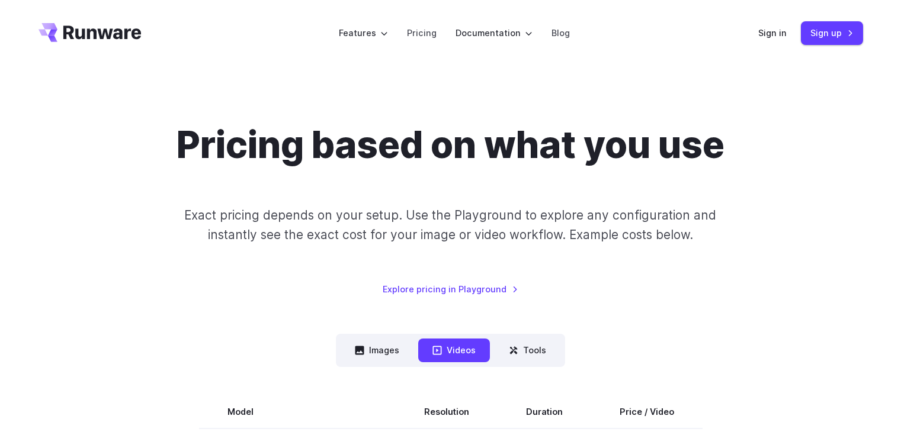  Describe the element at coordinates (450, 289) in the screenshot. I see `a: Explore pricing in Playground` at that location.